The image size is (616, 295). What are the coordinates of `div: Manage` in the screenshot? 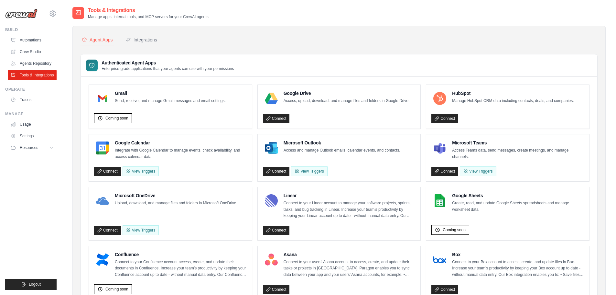 It's located at (31, 114).